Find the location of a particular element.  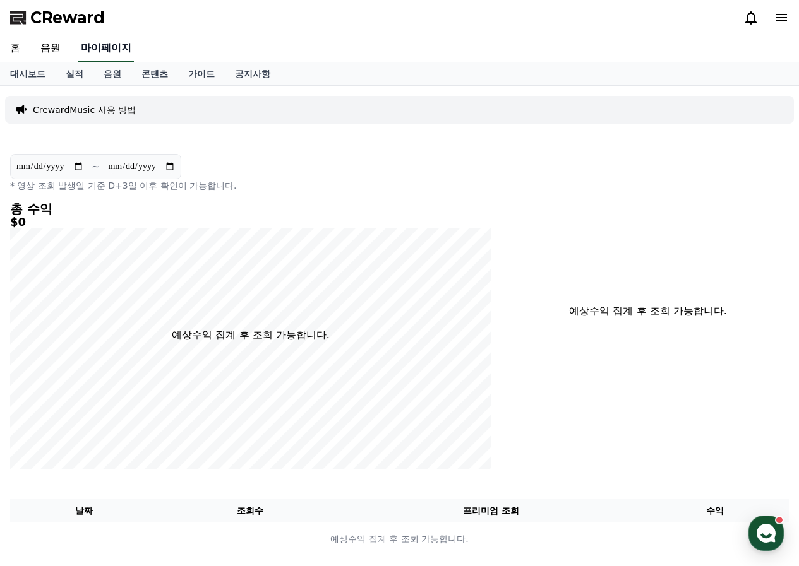

a: 설정 is located at coordinates (203, 416).